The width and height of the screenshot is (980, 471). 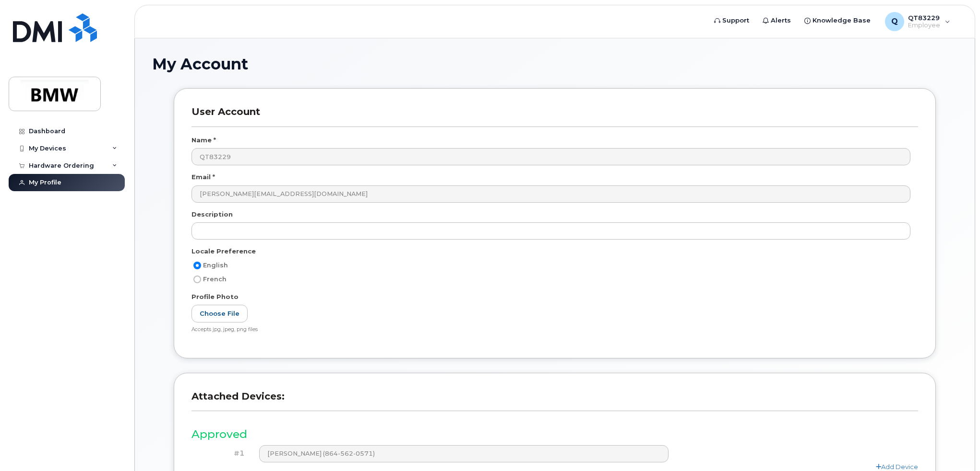 I want to click on label: Name *, so click(x=204, y=140).